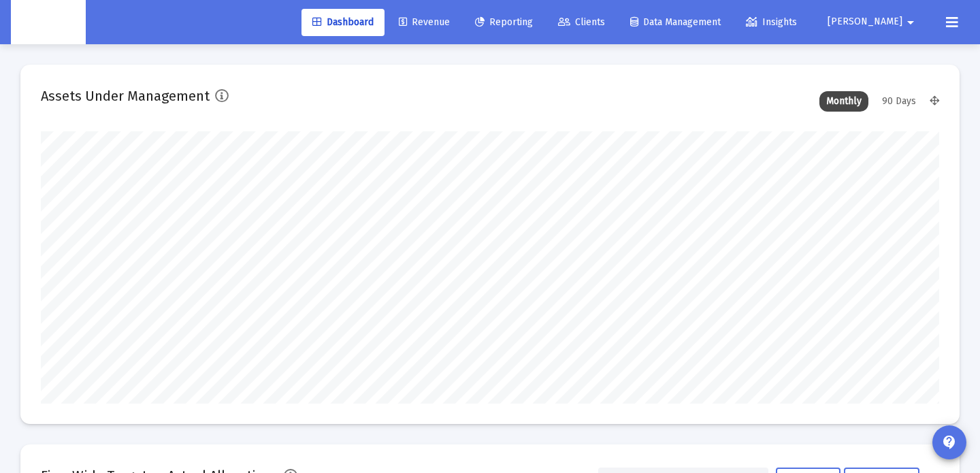 The image size is (980, 473). What do you see at coordinates (125, 96) in the screenshot?
I see `h2: Assets Under Management` at bounding box center [125, 96].